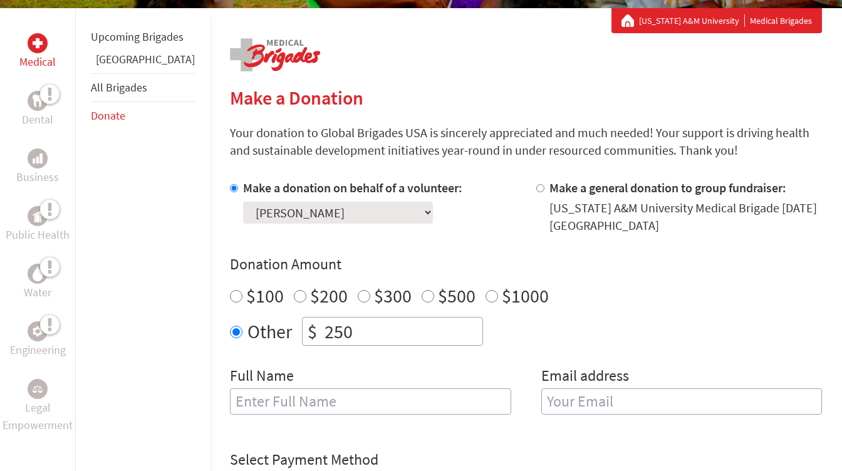 The height and width of the screenshot is (471, 842). Describe the element at coordinates (38, 350) in the screenshot. I see `p: Engineering` at that location.